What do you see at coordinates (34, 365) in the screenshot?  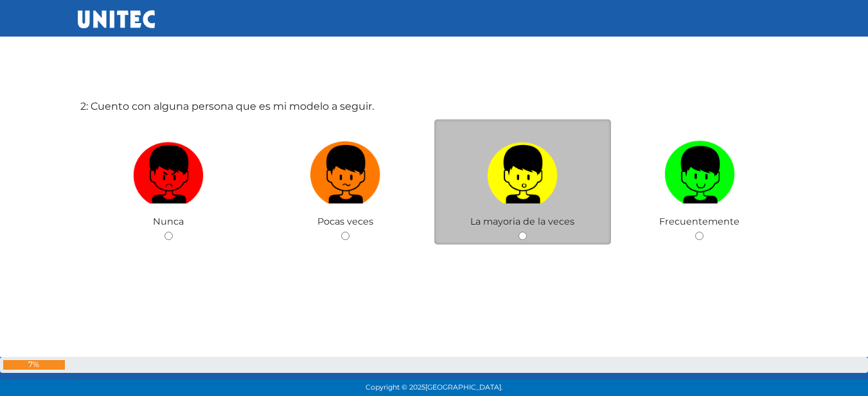 I see `div: 7%` at bounding box center [34, 365].